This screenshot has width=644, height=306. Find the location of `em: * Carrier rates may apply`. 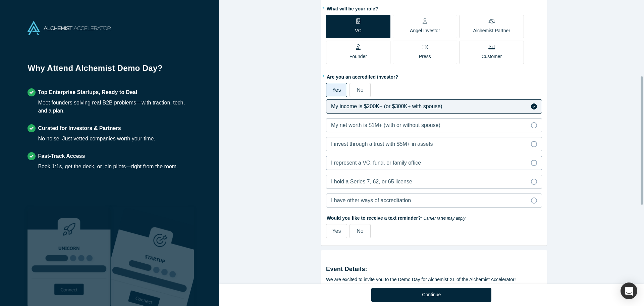

em: * Carrier rates may apply is located at coordinates (443, 218).